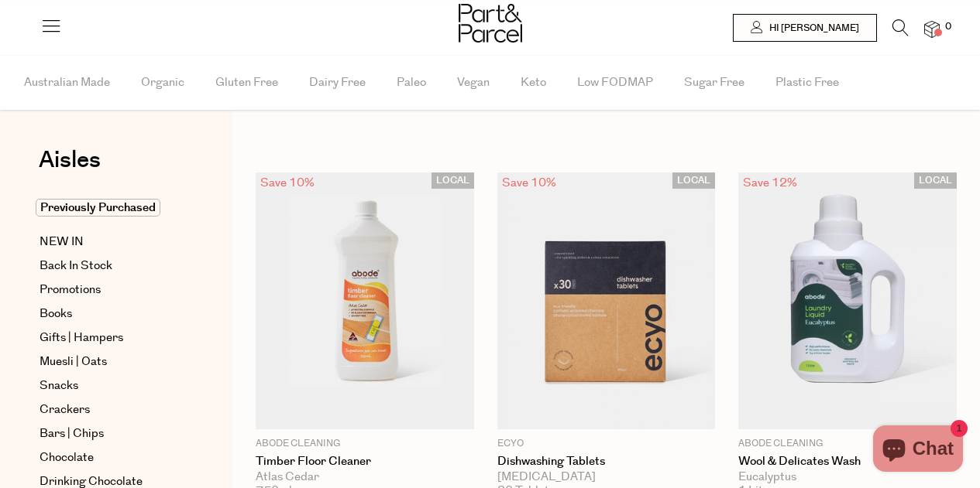 Image resolution: width=980 pixels, height=488 pixels. I want to click on img: Part&Parcel, so click(490, 23).